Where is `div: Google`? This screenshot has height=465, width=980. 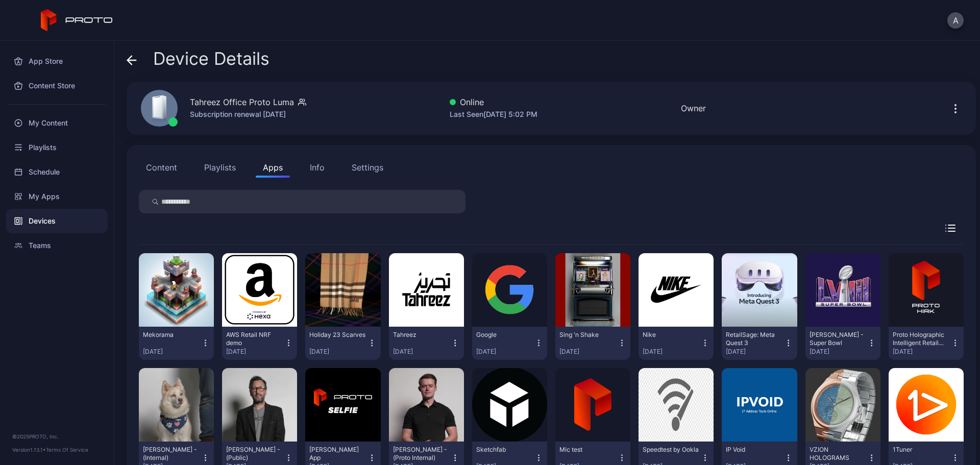
div: Google is located at coordinates (504, 334).